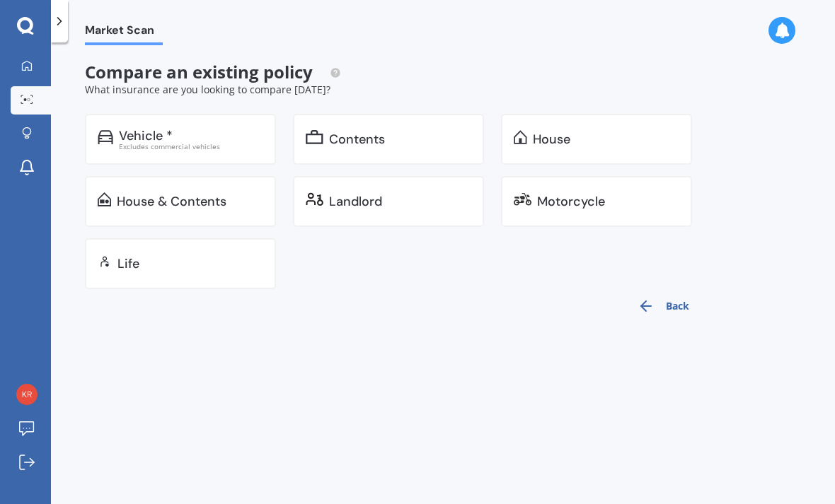 The image size is (835, 504). I want to click on div: House & Contents, so click(171, 202).